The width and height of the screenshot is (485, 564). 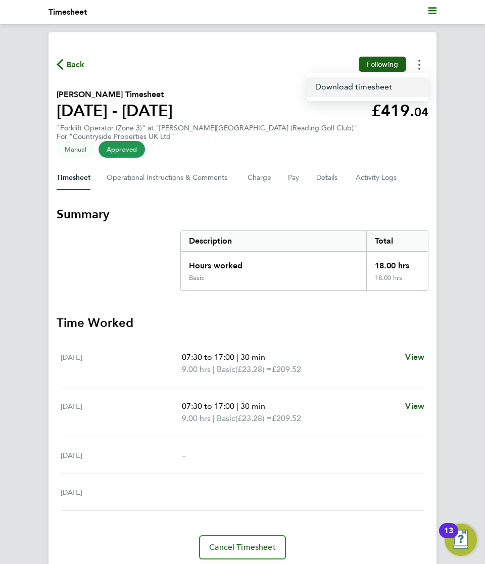 What do you see at coordinates (169, 178) in the screenshot?
I see `button: Operational Instructions & Comments` at bounding box center [169, 178].